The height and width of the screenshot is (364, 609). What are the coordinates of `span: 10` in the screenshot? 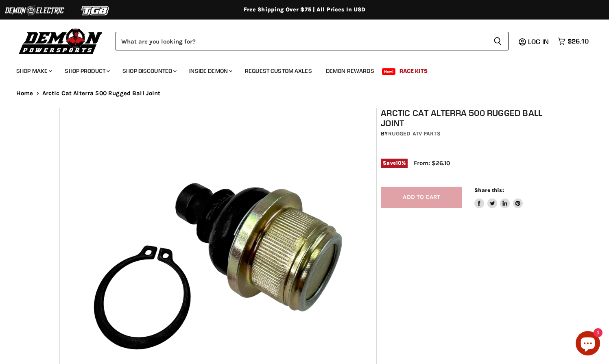 It's located at (399, 163).